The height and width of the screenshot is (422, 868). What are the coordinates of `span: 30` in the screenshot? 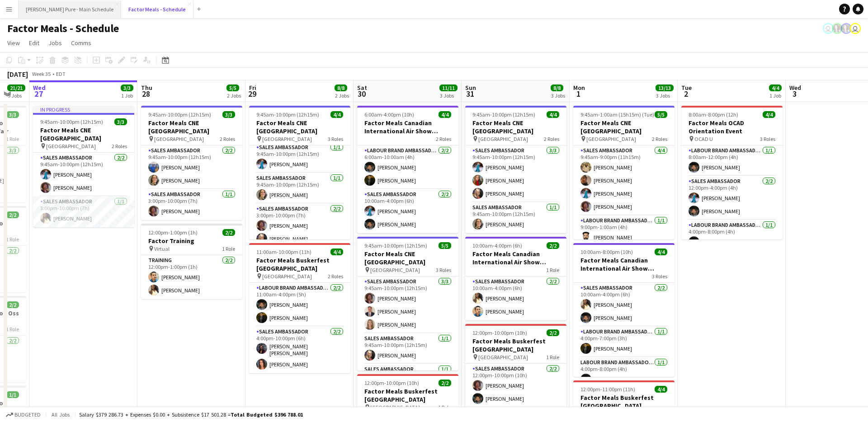 It's located at (361, 94).